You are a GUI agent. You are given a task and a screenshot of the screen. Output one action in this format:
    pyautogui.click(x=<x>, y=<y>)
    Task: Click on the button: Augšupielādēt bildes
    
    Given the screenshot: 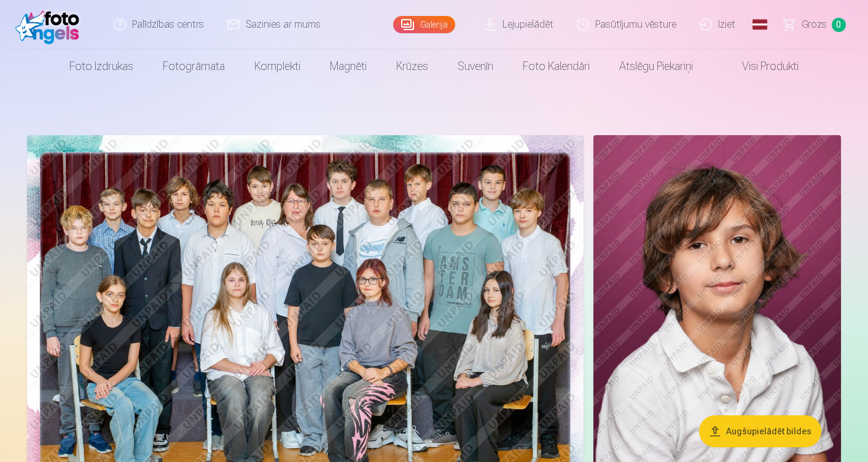 What is the action you would take?
    pyautogui.click(x=760, y=431)
    